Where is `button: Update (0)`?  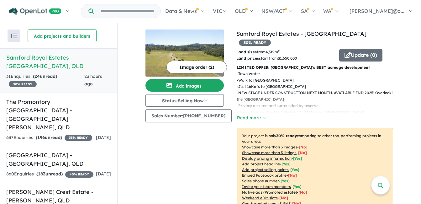 button: Update (0) is located at coordinates (361, 55).